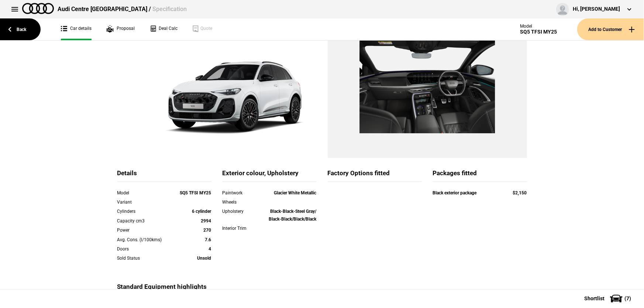 The image size is (644, 308). Describe the element at coordinates (295, 193) in the screenshot. I see `strong: Glacier White Metallic` at that location.